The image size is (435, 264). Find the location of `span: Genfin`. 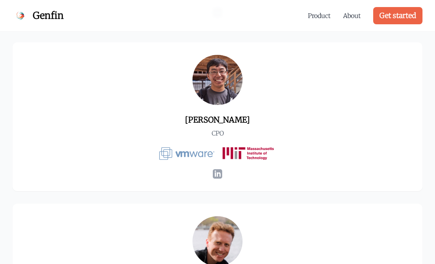

span: Genfin is located at coordinates (48, 16).